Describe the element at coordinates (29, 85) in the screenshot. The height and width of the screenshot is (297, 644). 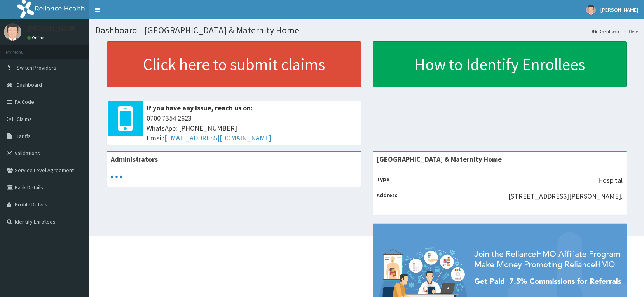
I see `span: Dashboard` at that location.